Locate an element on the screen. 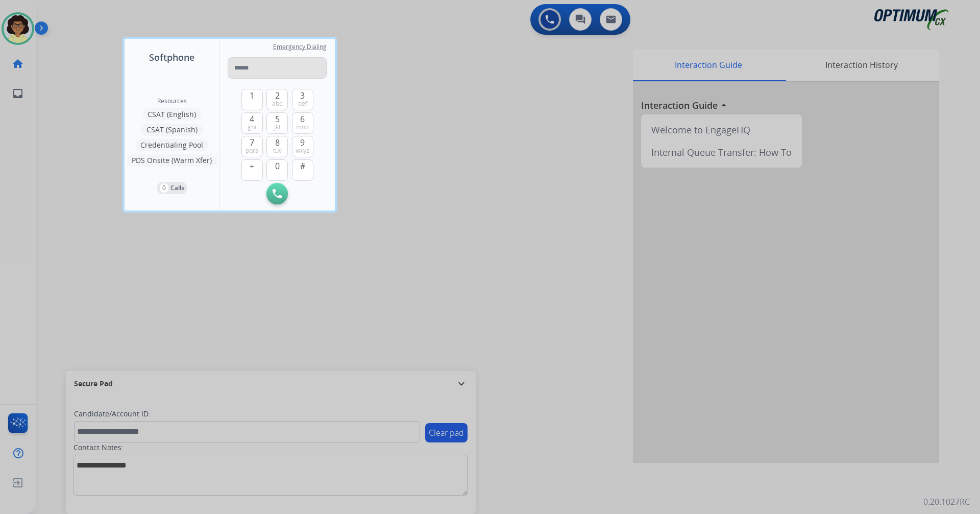 The height and width of the screenshot is (514, 980). span: abc is located at coordinates (277, 104).